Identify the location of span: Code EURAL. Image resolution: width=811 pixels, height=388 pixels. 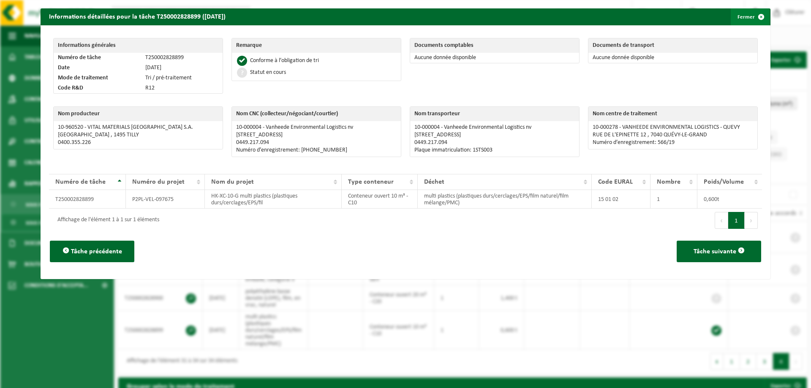
(615, 182).